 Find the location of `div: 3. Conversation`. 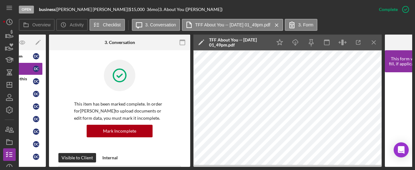

div: 3. Conversation is located at coordinates (119, 42).